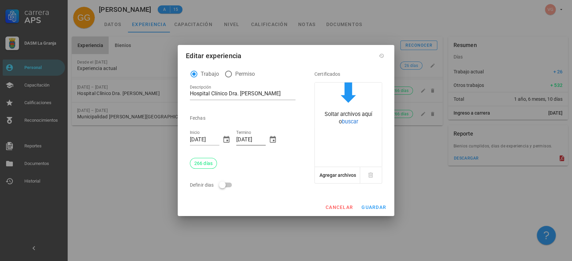  I want to click on div: Fechas, so click(243, 118).